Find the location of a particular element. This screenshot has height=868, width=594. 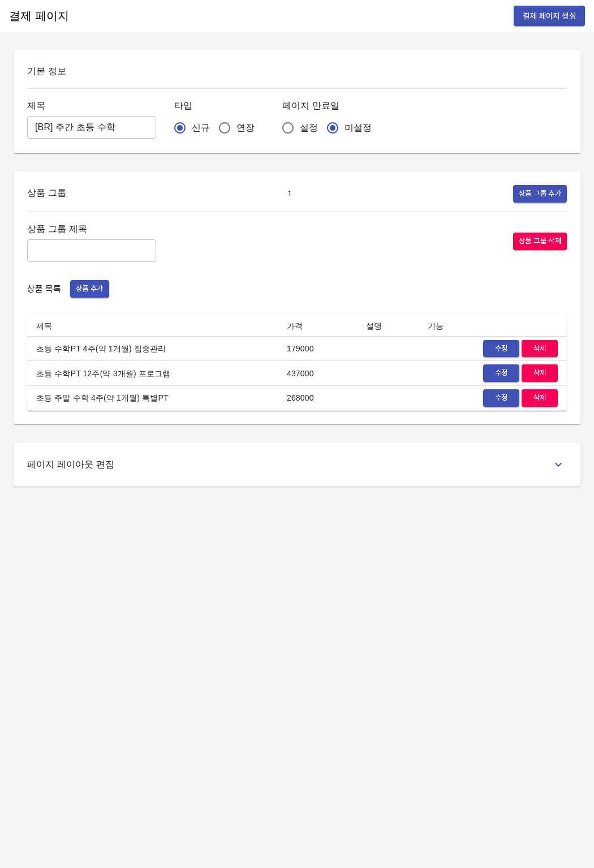

span: 1 is located at coordinates (289, 193).